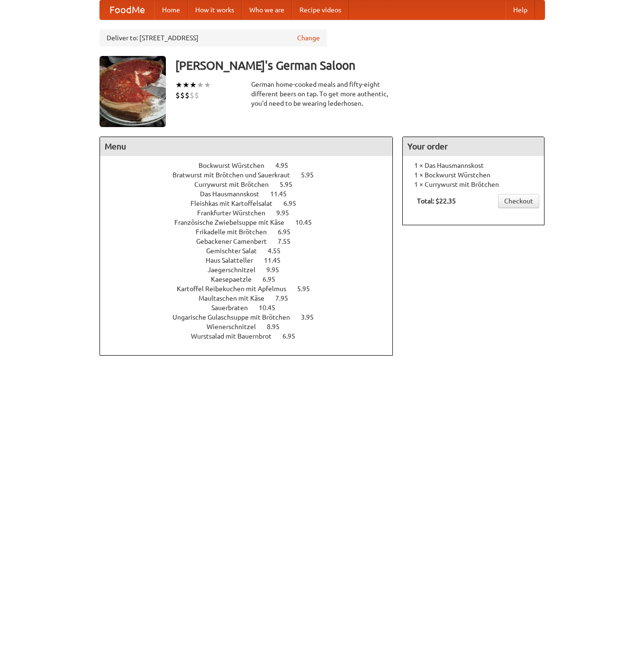 The width and height of the screenshot is (644, 671). Describe the element at coordinates (253, 165) in the screenshot. I see `a: Bockwurst Würstchen 4.95` at that location.